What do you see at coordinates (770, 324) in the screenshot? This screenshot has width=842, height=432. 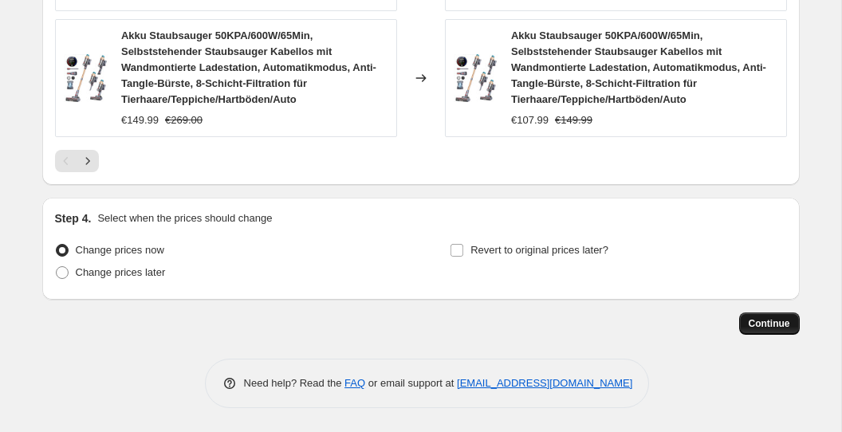 I see `span: Continue` at bounding box center [770, 324].